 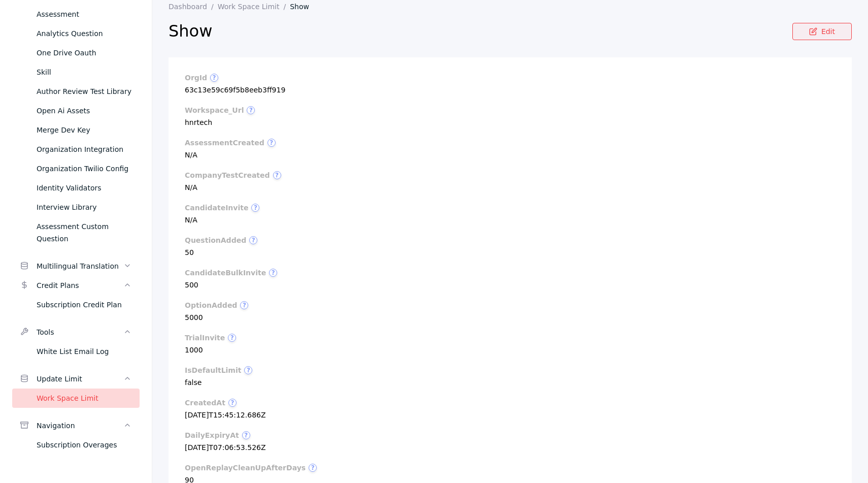 I want to click on div: Organization Twilio Config, so click(x=83, y=168).